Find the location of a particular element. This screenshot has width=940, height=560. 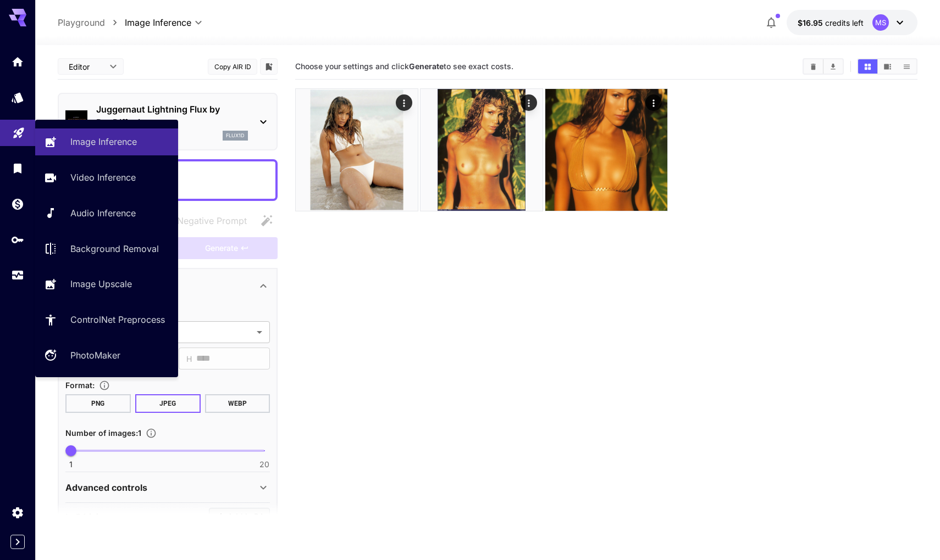

button: Show media in list view is located at coordinates (906, 67).